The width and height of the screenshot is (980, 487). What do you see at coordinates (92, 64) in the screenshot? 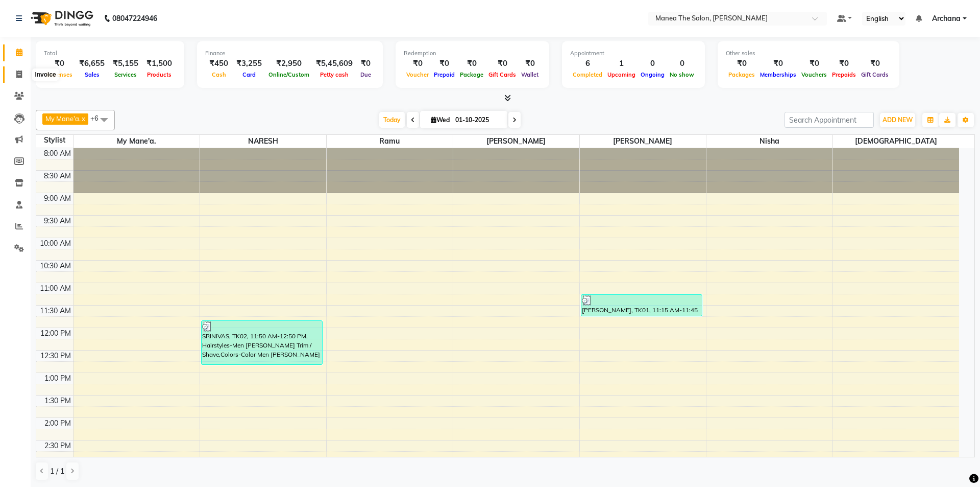
I see `div: ₹6,655` at bounding box center [92, 64].